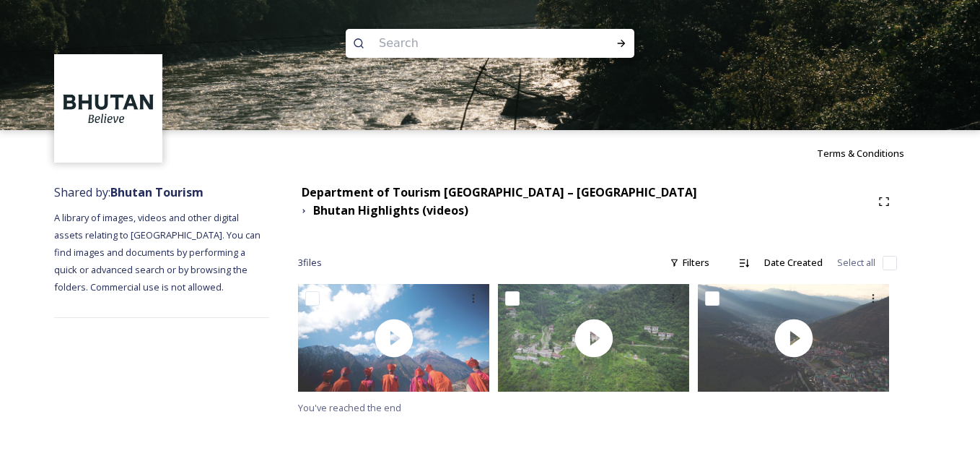  Describe the element at coordinates (390, 211) in the screenshot. I see `strong: Bhutan Highlights (videos)` at that location.